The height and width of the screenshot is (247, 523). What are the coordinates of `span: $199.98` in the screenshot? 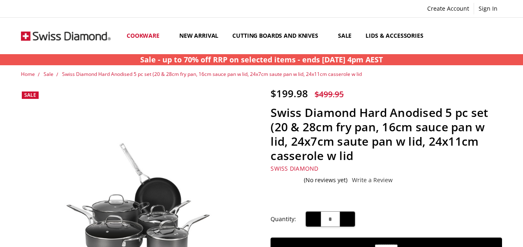 It's located at (289, 93).